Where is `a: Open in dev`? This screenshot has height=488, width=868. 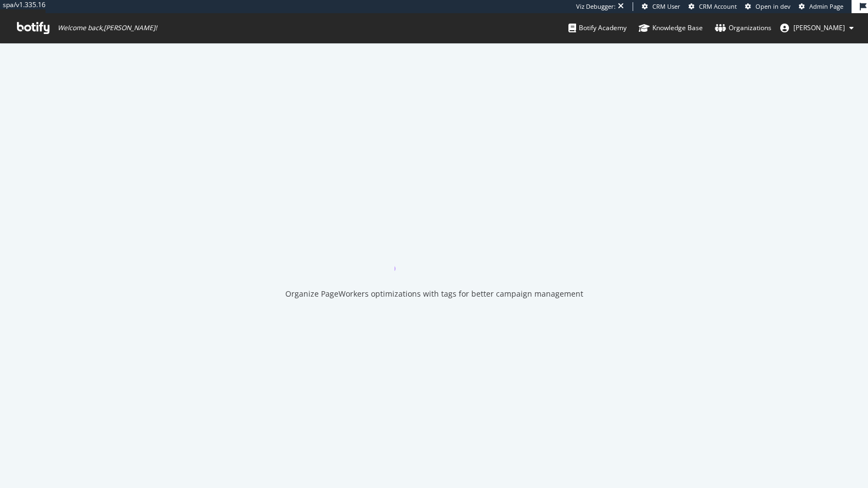 a: Open in dev is located at coordinates (767, 7).